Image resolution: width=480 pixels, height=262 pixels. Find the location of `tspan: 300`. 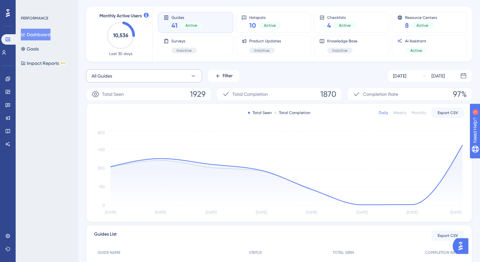

tspan: 300 is located at coordinates (101, 168).